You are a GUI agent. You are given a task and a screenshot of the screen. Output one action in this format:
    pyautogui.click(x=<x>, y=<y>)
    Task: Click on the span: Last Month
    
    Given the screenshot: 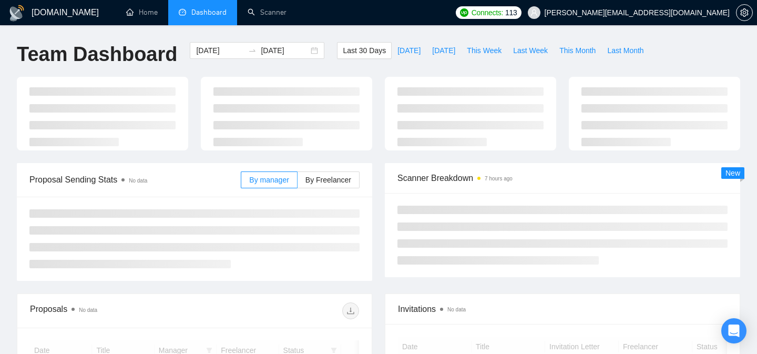 What is the action you would take?
    pyautogui.click(x=625, y=50)
    